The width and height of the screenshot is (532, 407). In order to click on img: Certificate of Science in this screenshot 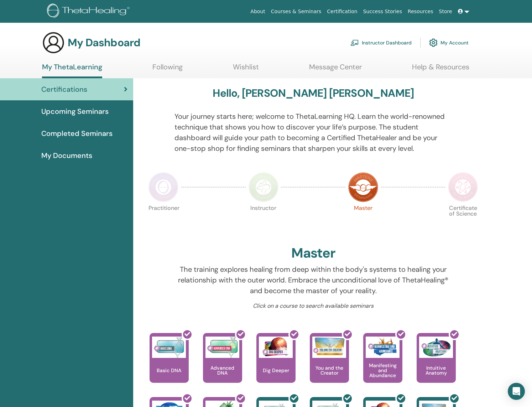, I will do `click(463, 187)`.